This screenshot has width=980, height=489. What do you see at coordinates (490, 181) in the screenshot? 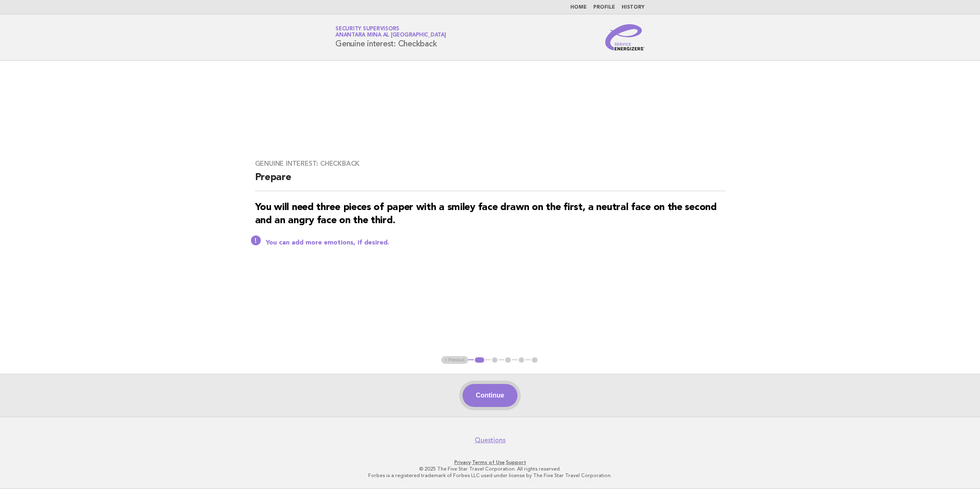
I see `h2: Prepare` at bounding box center [490, 181].